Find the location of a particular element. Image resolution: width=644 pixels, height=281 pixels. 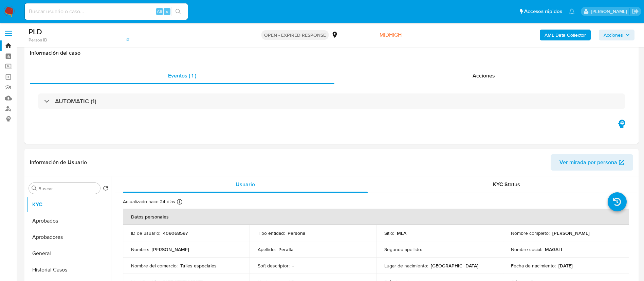

p: OPEN - EXPIRED RESPONSE is located at coordinates (295, 35).